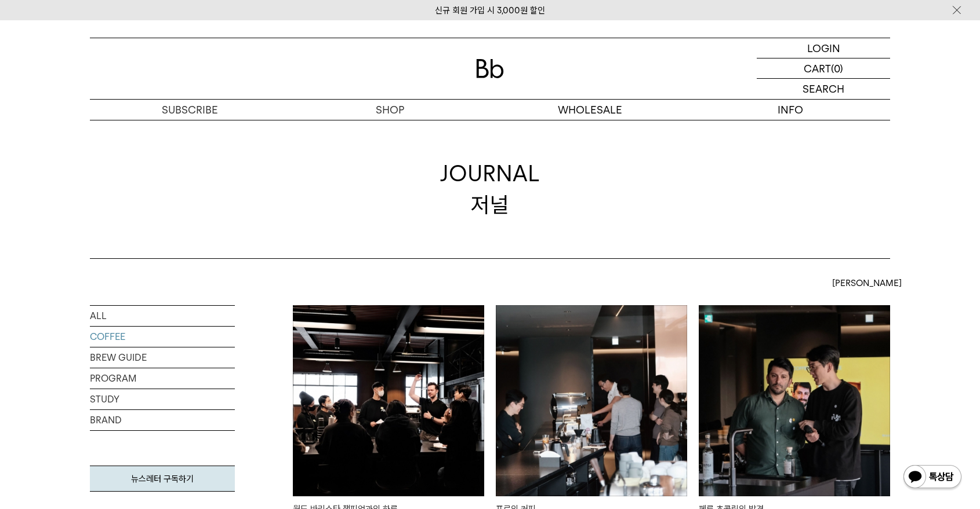  I want to click on a: ALL, so click(163, 316).